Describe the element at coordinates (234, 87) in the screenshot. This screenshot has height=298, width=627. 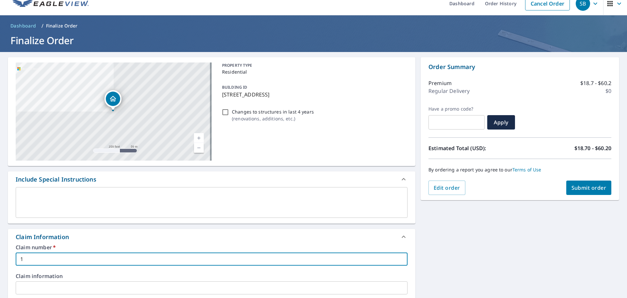
I see `p: BUILDING ID` at that location.